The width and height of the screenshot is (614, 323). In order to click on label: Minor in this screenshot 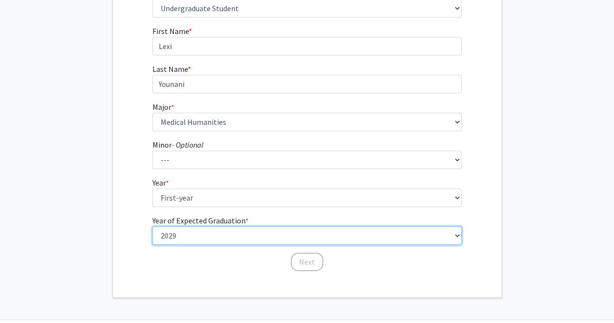, I will do `click(178, 145)`.